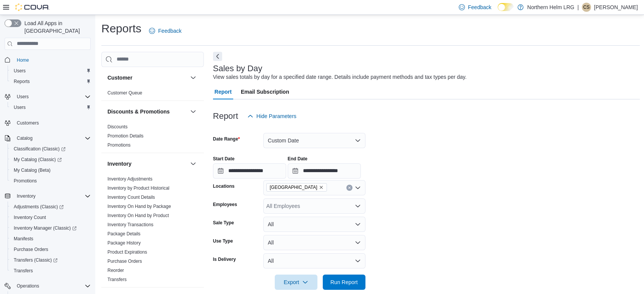 This screenshot has height=294, width=644. What do you see at coordinates (138, 215) in the screenshot?
I see `a: Inventory On Hand by Product` at bounding box center [138, 215].